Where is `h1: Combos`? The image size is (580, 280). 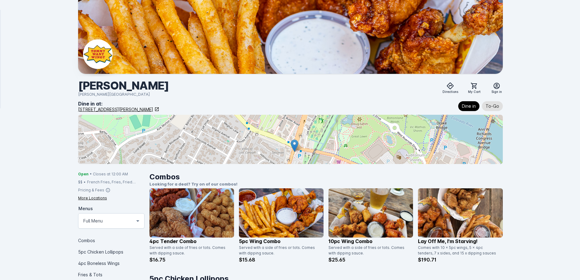 h1: Combos is located at coordinates (326, 177).